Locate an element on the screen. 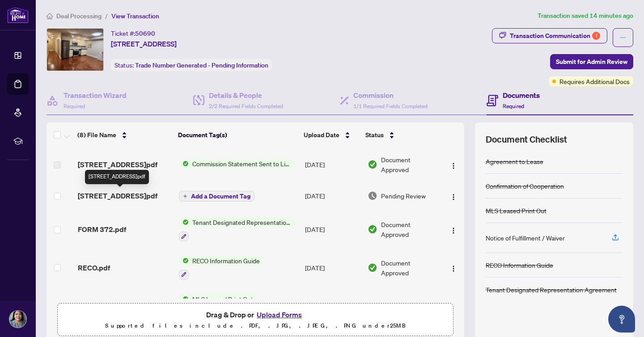  div: Notice of Fulfillment / Waiver is located at coordinates (525, 238).